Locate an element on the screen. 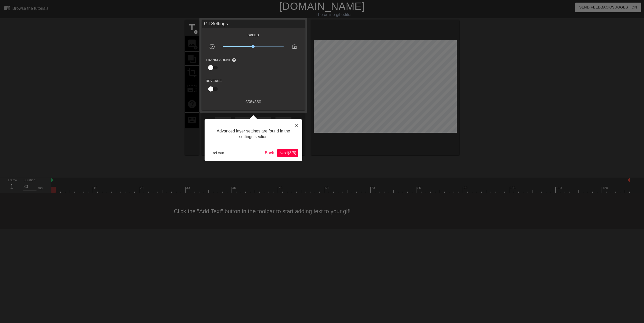  button: End tour is located at coordinates (217, 153).